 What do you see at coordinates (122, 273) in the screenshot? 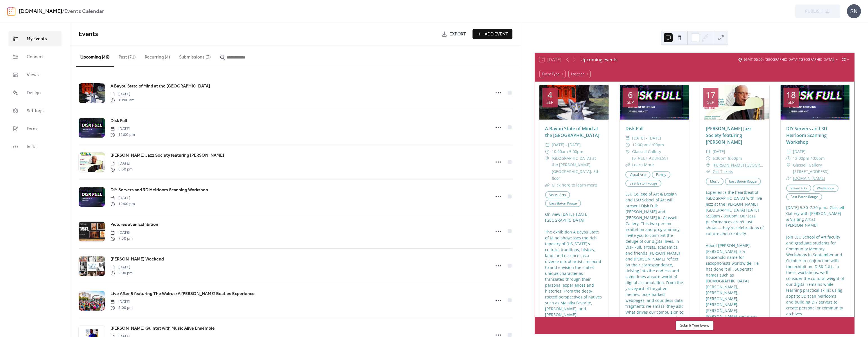
I see `span: 2:00 pm` at bounding box center [122, 273].